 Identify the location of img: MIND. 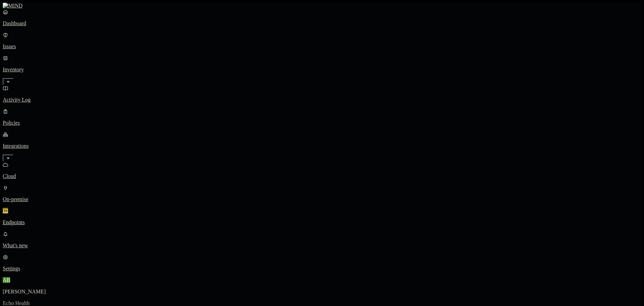
(12, 6).